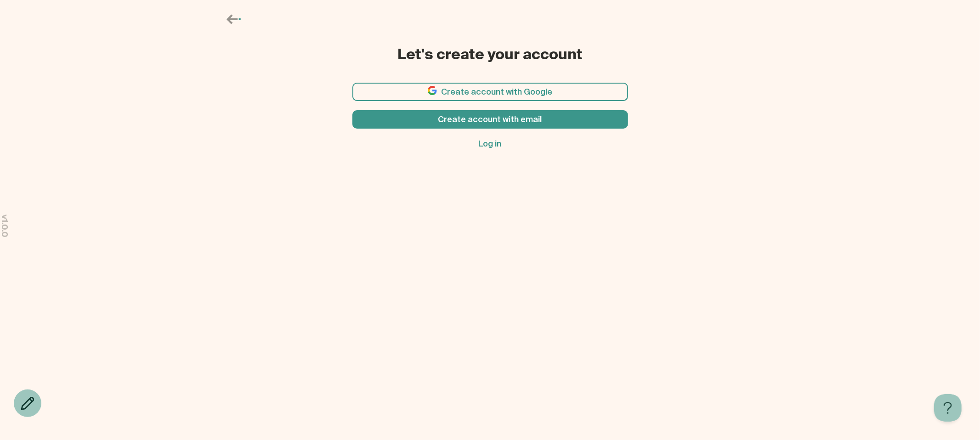 This screenshot has height=440, width=980. I want to click on button: Create account with email, so click(490, 120).